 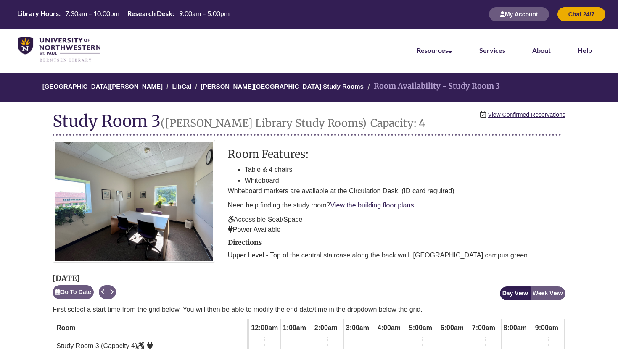 I want to click on span: 3:00am, so click(x=357, y=328).